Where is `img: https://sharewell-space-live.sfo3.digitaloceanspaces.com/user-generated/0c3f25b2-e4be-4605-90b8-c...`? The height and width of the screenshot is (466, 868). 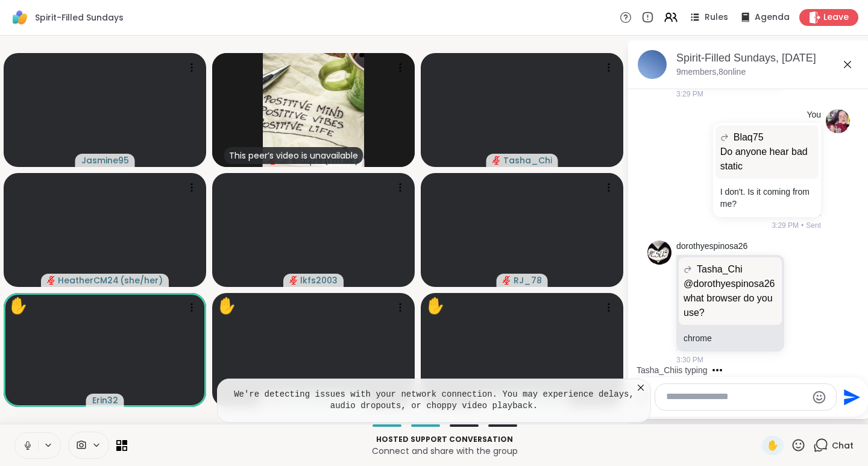 img: https://sharewell-space-live.sfo3.digitaloceanspaces.com/user-generated/0c3f25b2-e4be-4605-90b8-c... is located at coordinates (838, 121).